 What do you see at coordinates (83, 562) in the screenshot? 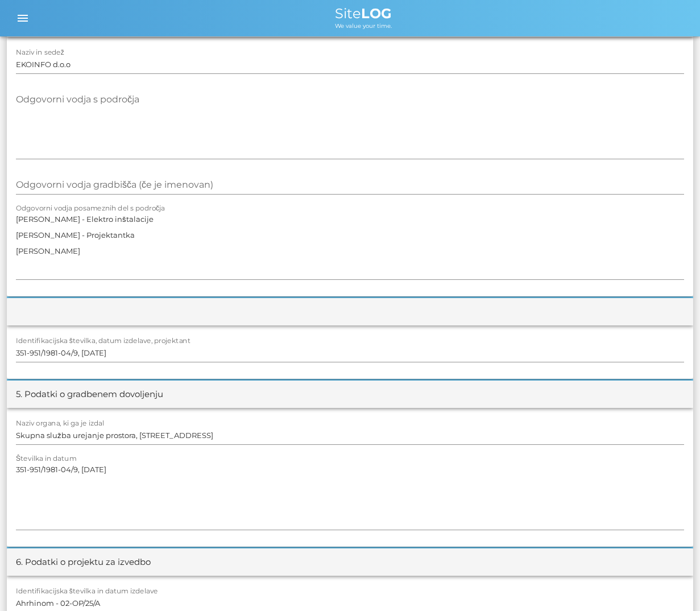
I see `div: 6. Podatki o projektu za izvedbo` at bounding box center [83, 562].